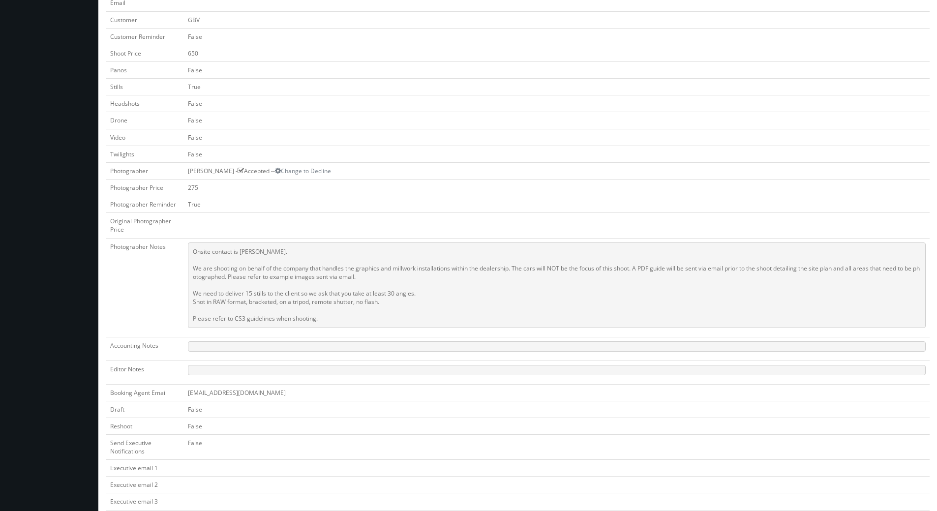 The height and width of the screenshot is (511, 937). Describe the element at coordinates (145, 485) in the screenshot. I see `td: Executive email 2` at that location.